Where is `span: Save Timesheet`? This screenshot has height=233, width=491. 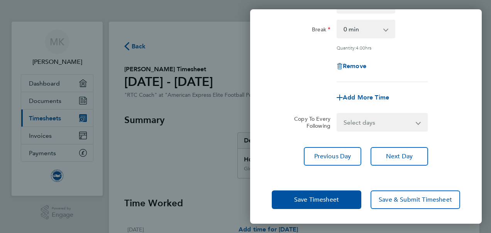
span: Save Timesheet is located at coordinates (317, 199).